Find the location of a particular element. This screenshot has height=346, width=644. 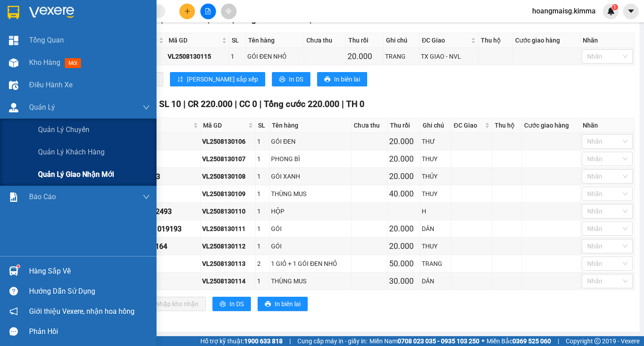

span: Điều hành xe is located at coordinates (50, 85).